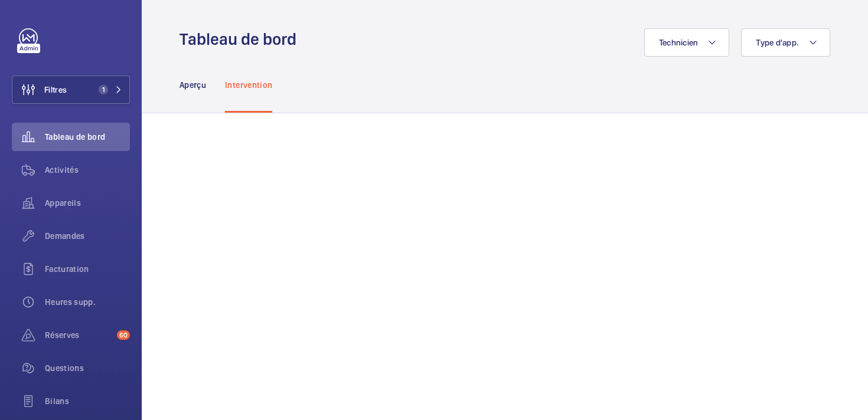 This screenshot has height=420, width=868. Describe the element at coordinates (193, 85) in the screenshot. I see `p: Aperçu` at that location.